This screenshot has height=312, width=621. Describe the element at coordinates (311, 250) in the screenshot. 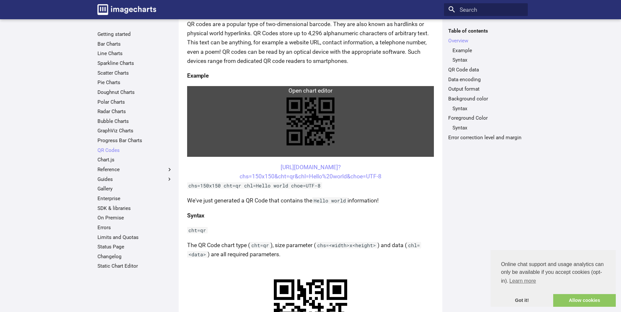

I see `p: The QR Code chart type ( ), size parameter ( ) and data ( ) are all required parameters.` at that location.